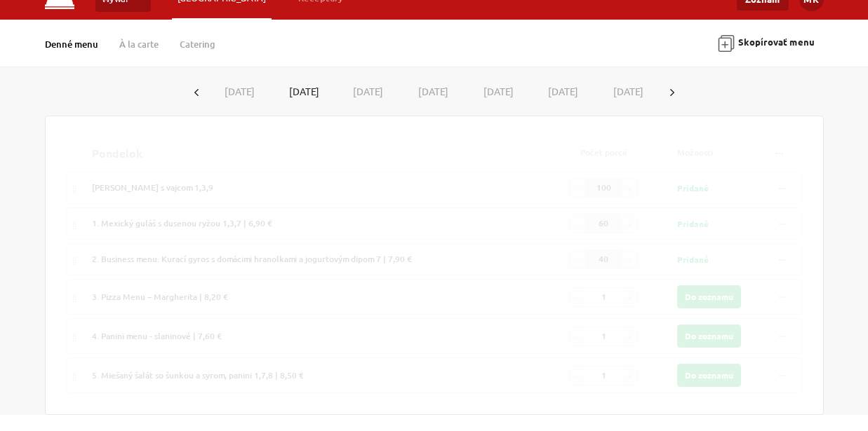 The height and width of the screenshot is (431, 868). What do you see at coordinates (766, 43) in the screenshot?
I see `button: Skopírovať menu` at bounding box center [766, 43].